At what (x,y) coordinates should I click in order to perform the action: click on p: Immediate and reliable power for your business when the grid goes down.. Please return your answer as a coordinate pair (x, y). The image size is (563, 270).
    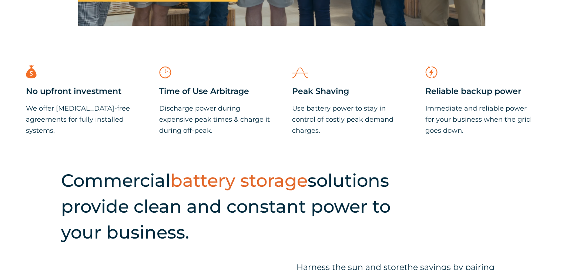
    Looking at the image, I should click on (481, 120).